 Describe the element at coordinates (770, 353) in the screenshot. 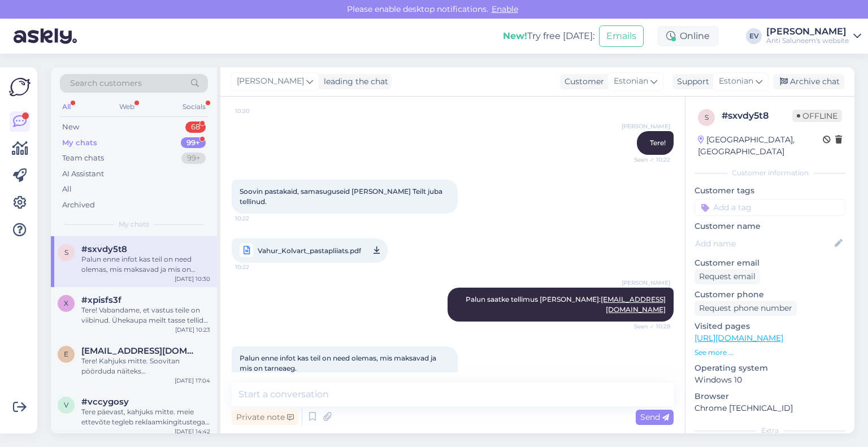

I see `p: See more ...` at that location.